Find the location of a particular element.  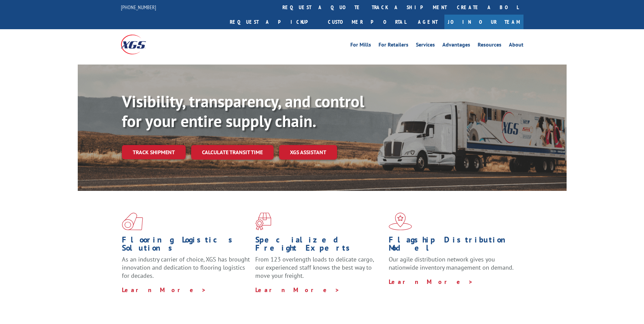

a: Services is located at coordinates (425, 46).